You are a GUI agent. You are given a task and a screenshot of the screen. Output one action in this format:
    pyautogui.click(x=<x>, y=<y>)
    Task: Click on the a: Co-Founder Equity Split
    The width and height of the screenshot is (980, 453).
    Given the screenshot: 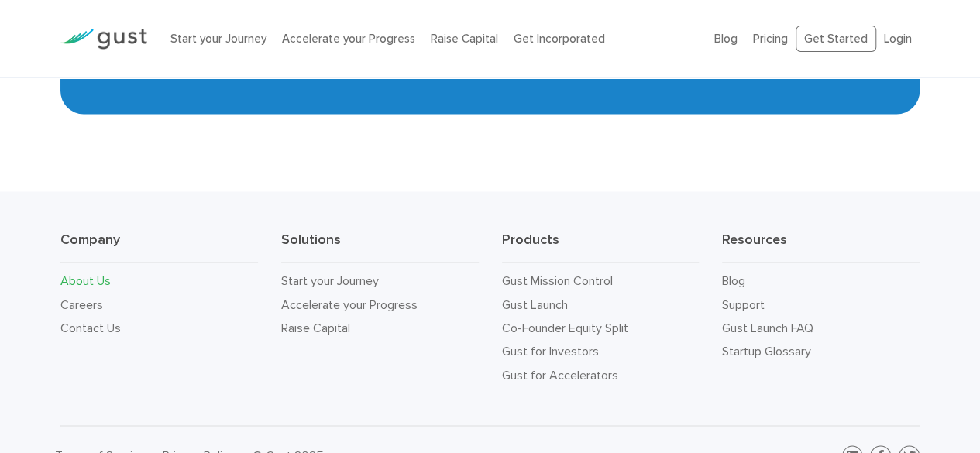 What is the action you would take?
    pyautogui.click(x=565, y=327)
    